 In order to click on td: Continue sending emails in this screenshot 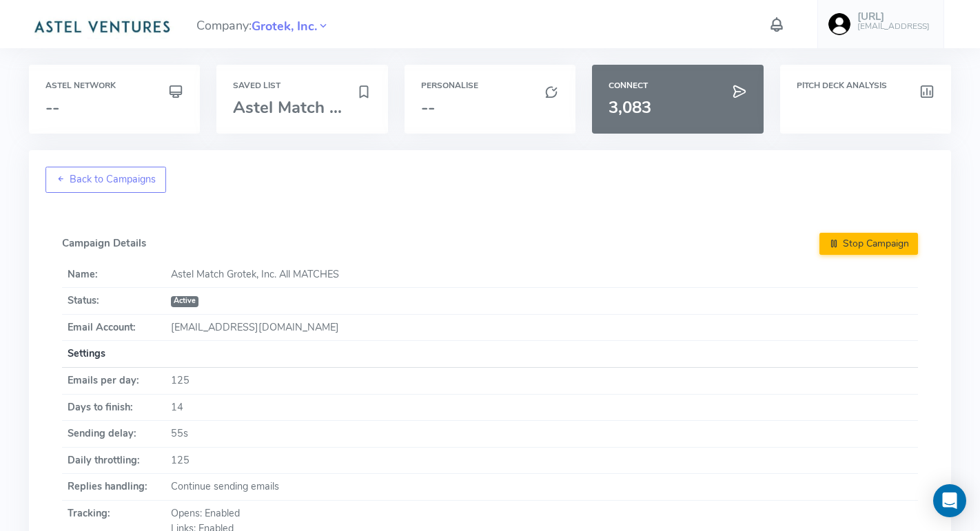, I will do `click(541, 487)`.